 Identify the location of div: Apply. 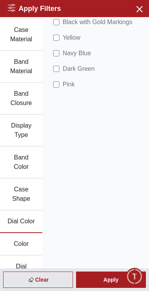
(111, 279).